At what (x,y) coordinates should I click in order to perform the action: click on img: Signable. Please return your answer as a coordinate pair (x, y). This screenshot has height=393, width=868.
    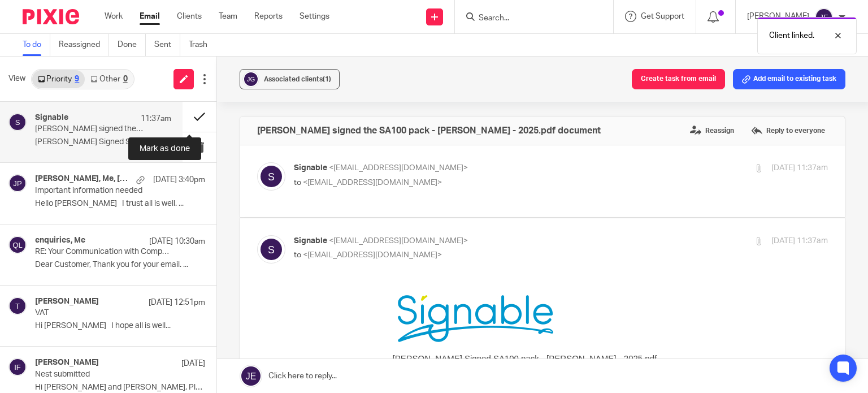
    Looking at the image, I should click on (181, 32).